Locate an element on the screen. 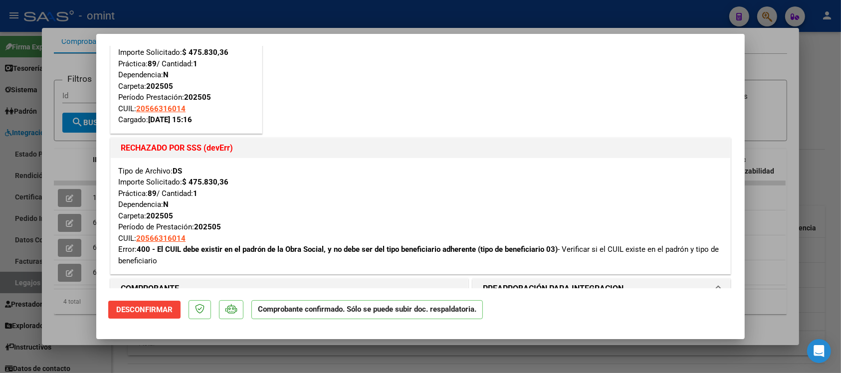  strong: 400 - El CUIL debe existir en el padrón de la Obra Social, y no debe ser del tipo beneficiario ad... is located at coordinates (347, 250).